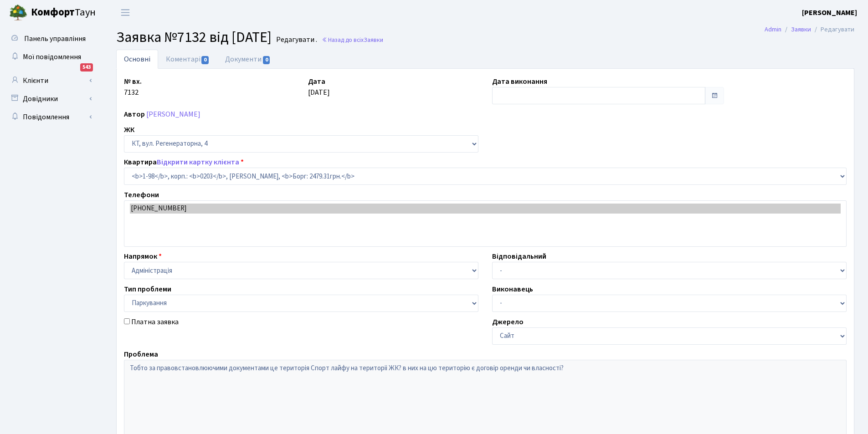 The image size is (868, 434). What do you see at coordinates (50, 81) in the screenshot?
I see `a: Клієнти` at bounding box center [50, 81].